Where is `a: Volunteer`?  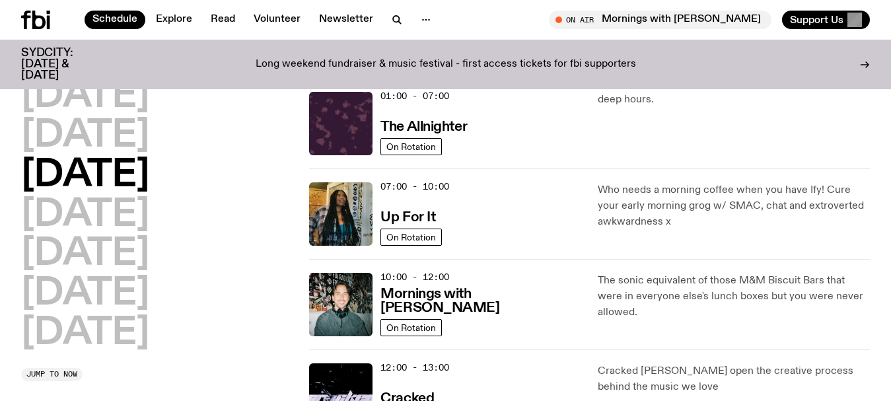 a: Volunteer is located at coordinates (277, 20).